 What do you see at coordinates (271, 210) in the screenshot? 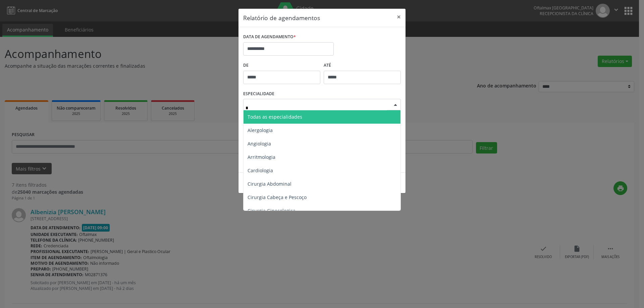
I see `span: Cirurgia Ginecologica` at bounding box center [271, 210].